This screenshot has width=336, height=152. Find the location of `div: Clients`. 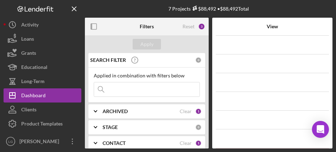

div: Clients is located at coordinates (29, 110).